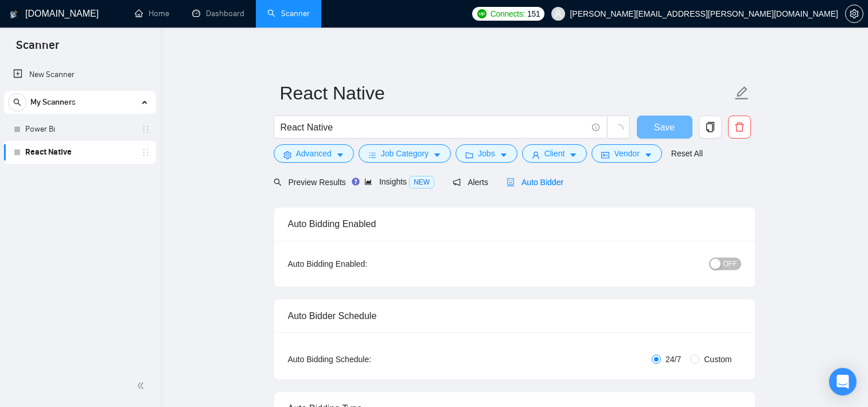 This screenshot has width=868, height=407. I want to click on a: setting, so click(854, 14).